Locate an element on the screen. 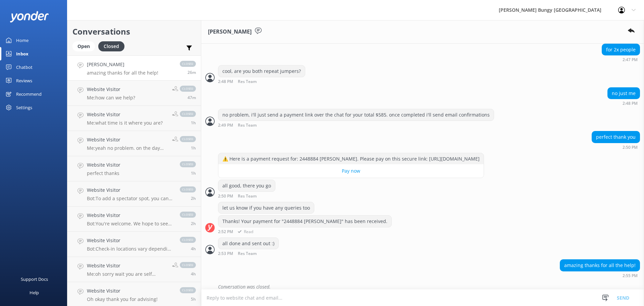 The width and height of the screenshot is (644, 306). span: 12:40pm 16-Aug-2025 (UTC +12:00) Pacific/Auckland is located at coordinates (193, 224).